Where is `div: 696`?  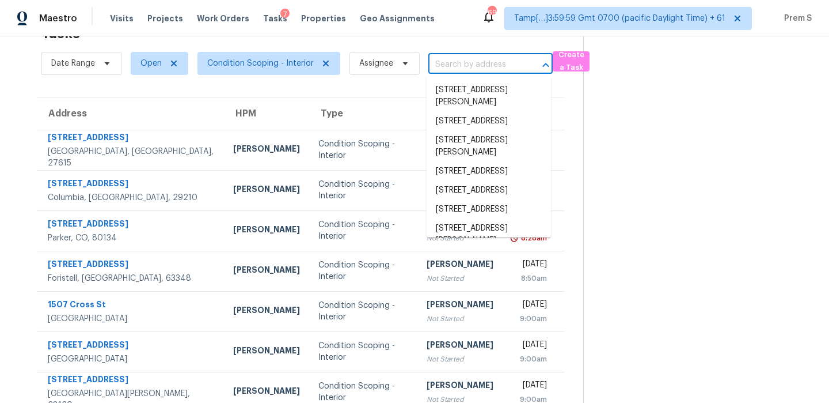 div: 696 is located at coordinates (492, 13).